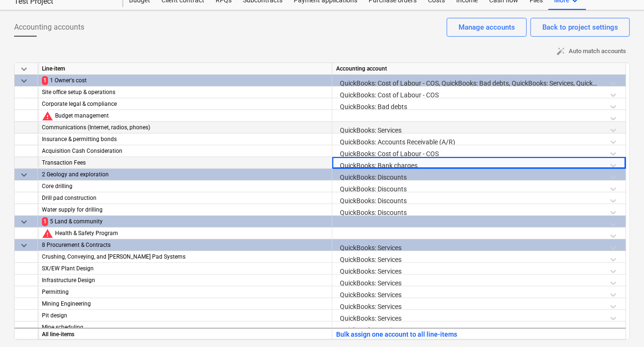 This screenshot has height=347, width=644. Describe the element at coordinates (189, 222) in the screenshot. I see `div: 5 Land & community` at that location.